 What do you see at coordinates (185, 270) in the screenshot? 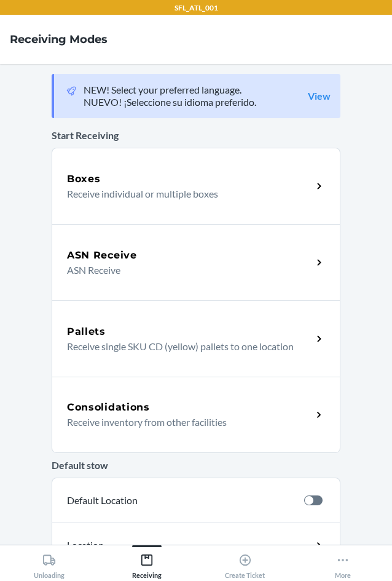
I see `p: ASN Receive` at bounding box center [185, 270].